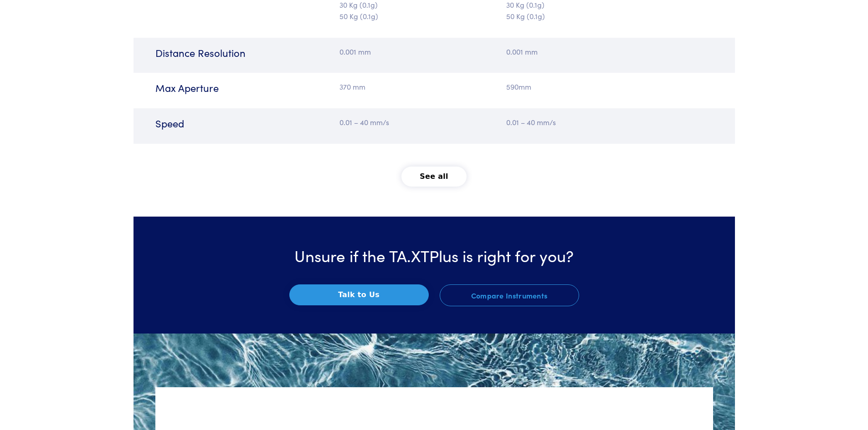 The width and height of the screenshot is (868, 430). I want to click on button: Talk to Us, so click(359, 295).